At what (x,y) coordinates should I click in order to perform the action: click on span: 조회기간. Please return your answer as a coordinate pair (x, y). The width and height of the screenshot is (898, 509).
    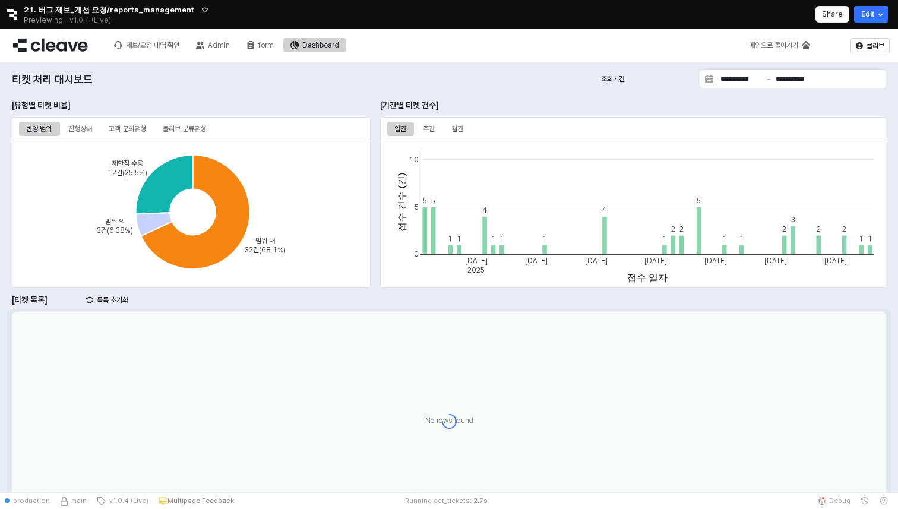
    Looking at the image, I should click on (613, 79).